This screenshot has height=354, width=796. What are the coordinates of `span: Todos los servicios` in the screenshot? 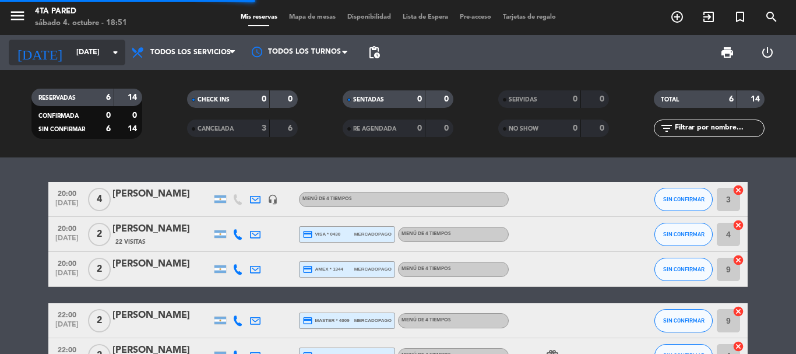 It's located at (191, 52).